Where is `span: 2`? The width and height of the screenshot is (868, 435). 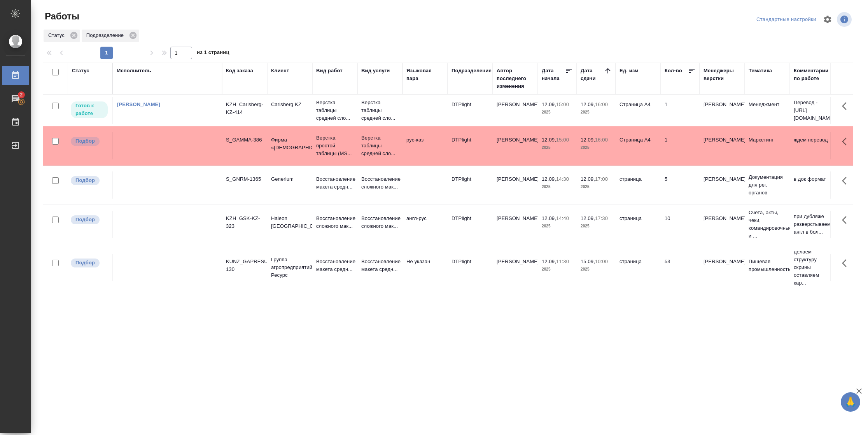 span: 2 is located at coordinates (21, 95).